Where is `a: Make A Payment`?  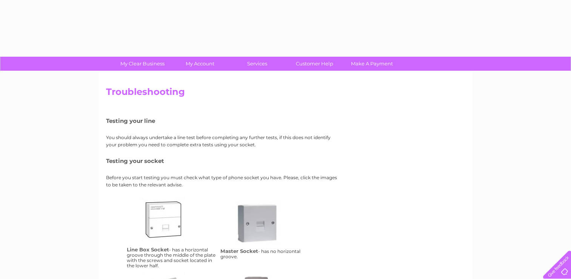 a: Make A Payment is located at coordinates (372, 63).